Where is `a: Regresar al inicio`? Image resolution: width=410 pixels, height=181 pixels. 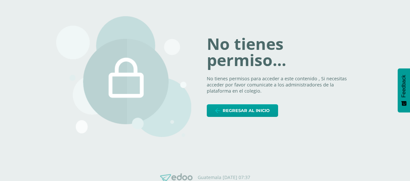 a: Regresar al inicio is located at coordinates (242, 110).